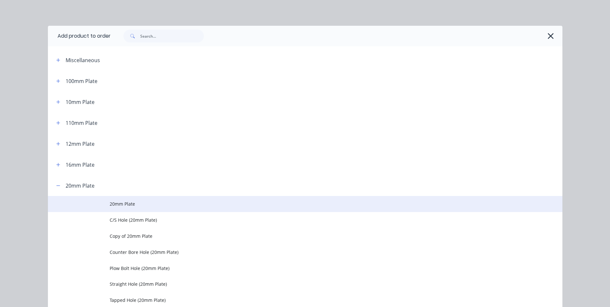 This screenshot has width=610, height=307. I want to click on div: 110mm Plate, so click(81, 123).